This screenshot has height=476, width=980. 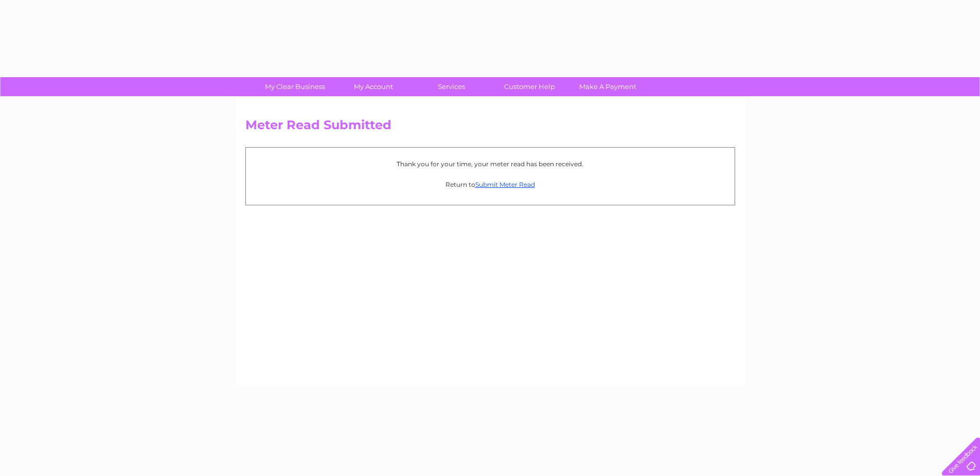 What do you see at coordinates (373, 86) in the screenshot?
I see `a: My Account` at bounding box center [373, 86].